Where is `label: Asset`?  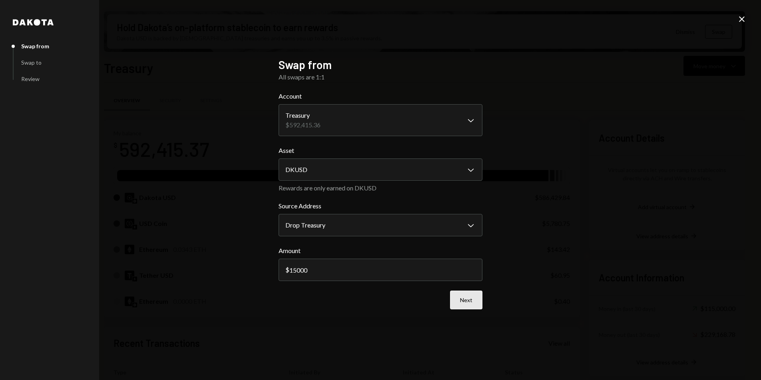
label: Asset is located at coordinates (380, 151).